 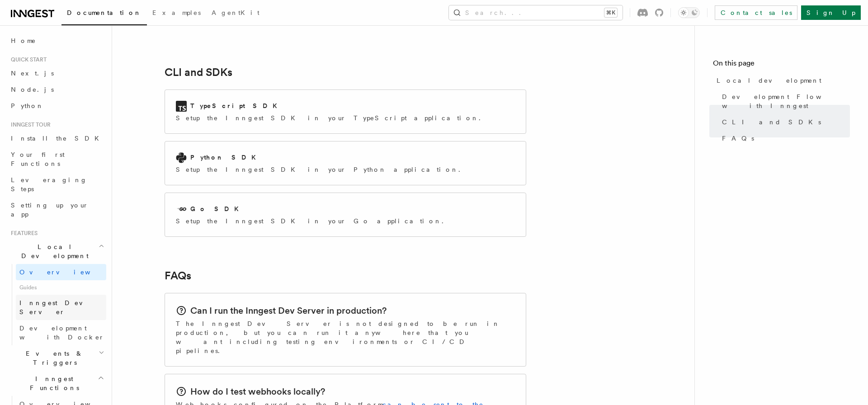 What do you see at coordinates (57, 106) in the screenshot?
I see `a: Python` at bounding box center [57, 106].